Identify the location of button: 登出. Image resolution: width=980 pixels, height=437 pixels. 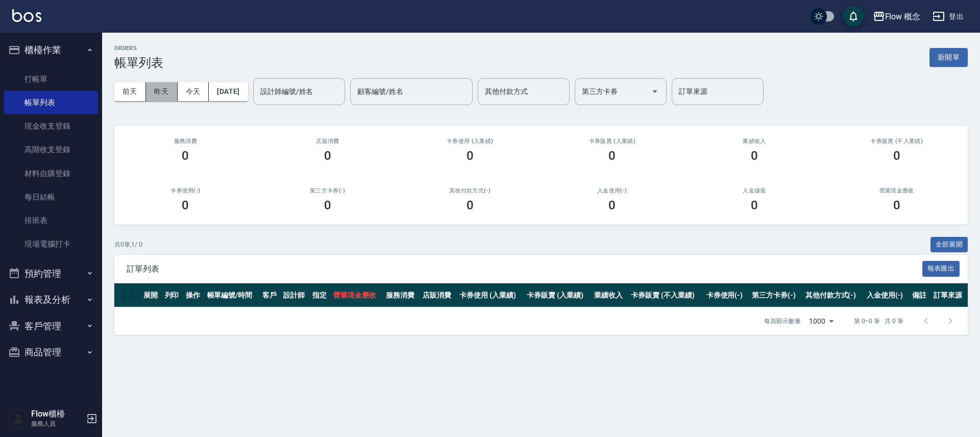
(948, 17).